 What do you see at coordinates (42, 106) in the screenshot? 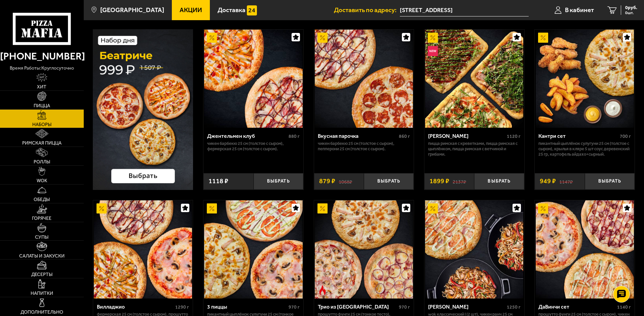
I see `span: Пицца` at bounding box center [42, 106].